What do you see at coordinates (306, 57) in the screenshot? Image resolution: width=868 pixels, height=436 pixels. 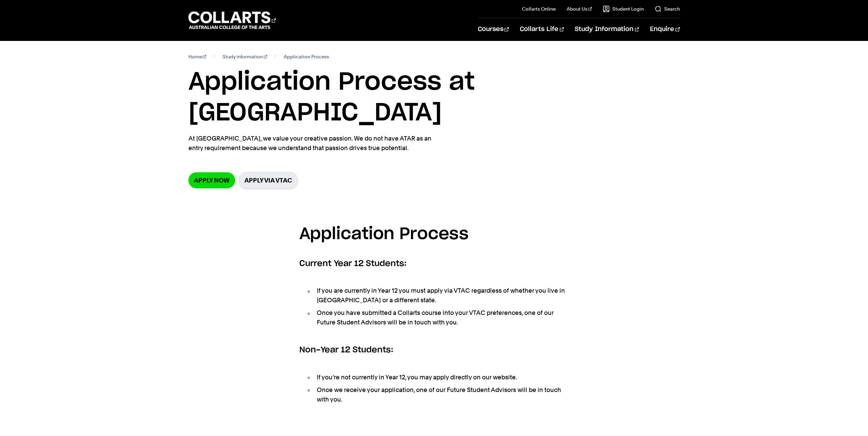 I see `span: Application Process` at bounding box center [306, 57].